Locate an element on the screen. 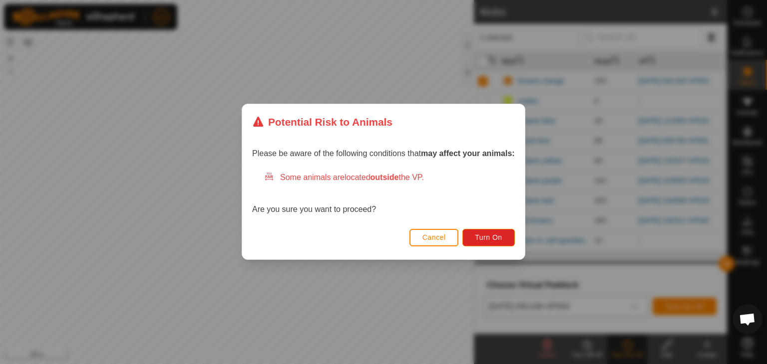  div: Potential Risk to Animals is located at coordinates (322, 122).